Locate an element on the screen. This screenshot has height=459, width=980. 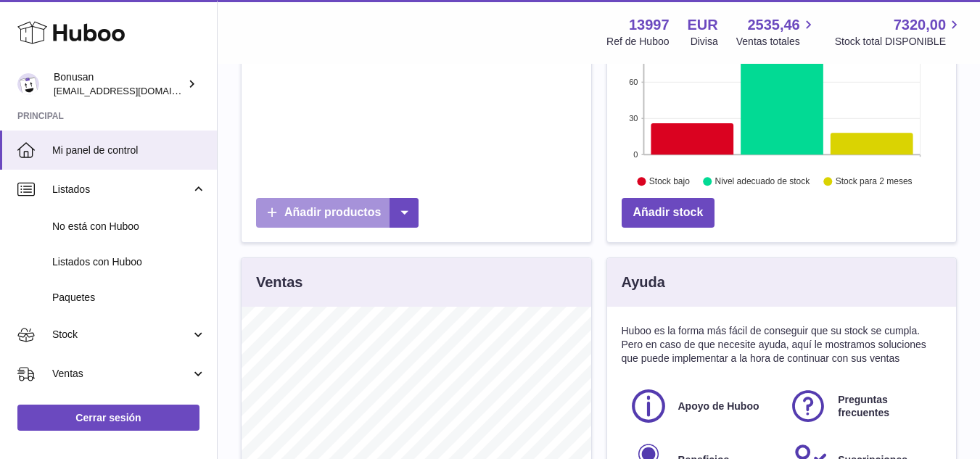
span: No está con Huboo is located at coordinates (129, 226).